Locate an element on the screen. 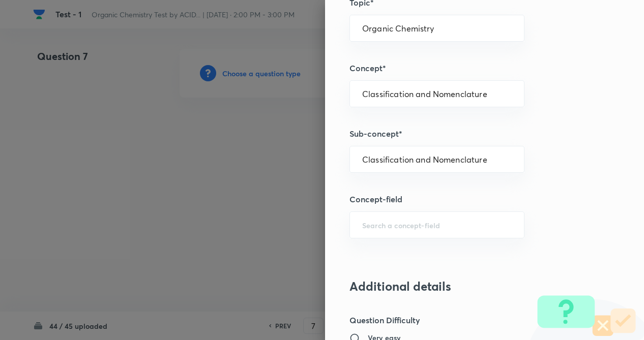 The height and width of the screenshot is (340, 644). input: Search a concept is located at coordinates (437, 93).